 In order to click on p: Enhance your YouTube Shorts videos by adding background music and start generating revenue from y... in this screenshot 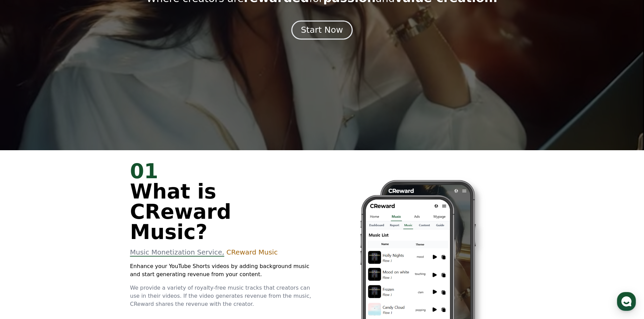, I will do `click(222, 270)`.